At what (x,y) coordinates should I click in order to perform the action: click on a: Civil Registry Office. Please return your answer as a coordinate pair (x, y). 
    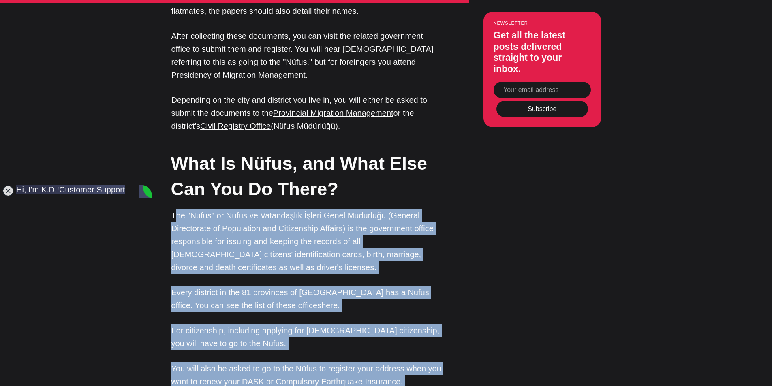
    Looking at the image, I should click on (236, 126).